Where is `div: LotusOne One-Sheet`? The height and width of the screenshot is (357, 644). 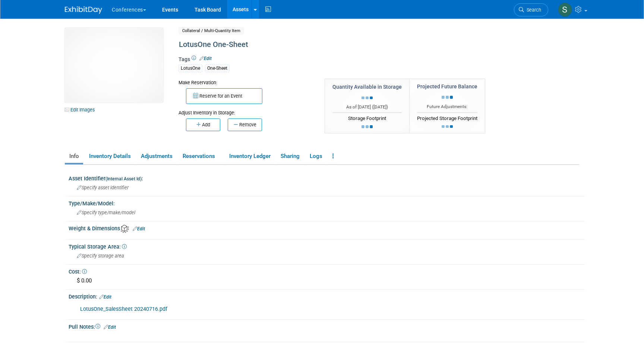
div: LotusOne One-Sheet is located at coordinates (347, 44).